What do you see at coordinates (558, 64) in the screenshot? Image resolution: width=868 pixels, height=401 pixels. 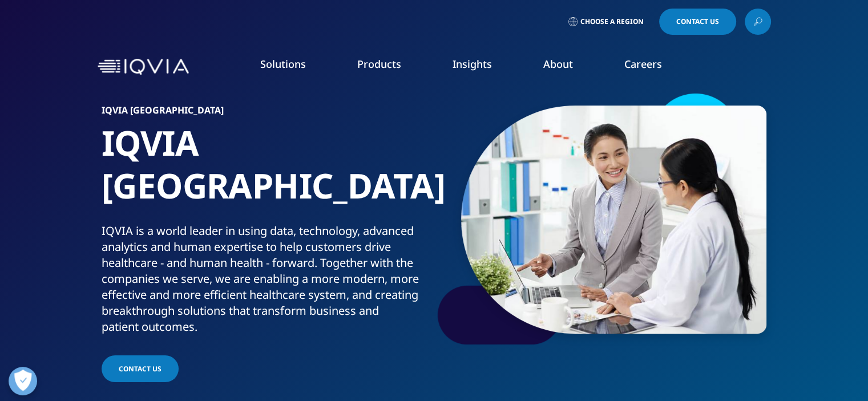 I see `a: About` at bounding box center [558, 64].